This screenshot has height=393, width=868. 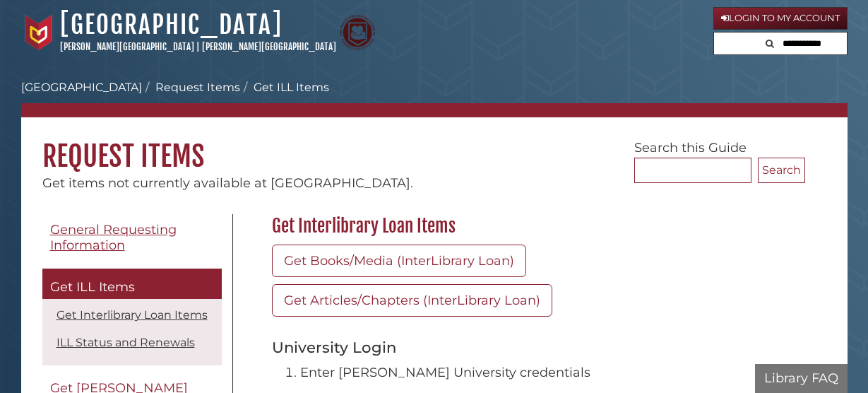 What do you see at coordinates (412, 300) in the screenshot?
I see `a: Get Articles/Chapters (InterLibrary Loan)` at bounding box center [412, 300].